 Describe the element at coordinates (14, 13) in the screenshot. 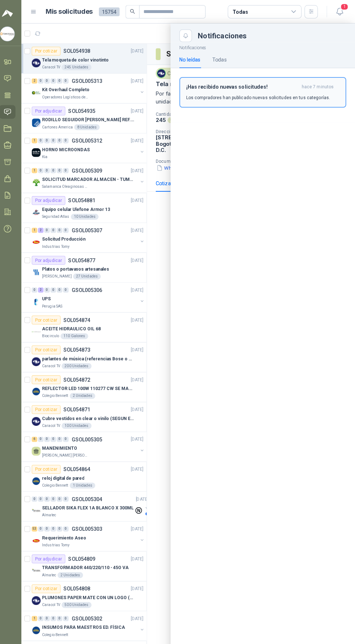

I see `img: Logo peakr` at that location.